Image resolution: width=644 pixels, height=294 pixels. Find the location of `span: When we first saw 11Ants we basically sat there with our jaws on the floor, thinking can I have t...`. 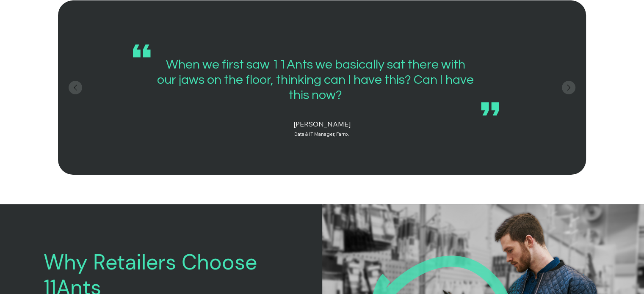

span: When we first saw 11Ants we basically sat there with our jaws on the floor, thinking can I have t... is located at coordinates (315, 79).